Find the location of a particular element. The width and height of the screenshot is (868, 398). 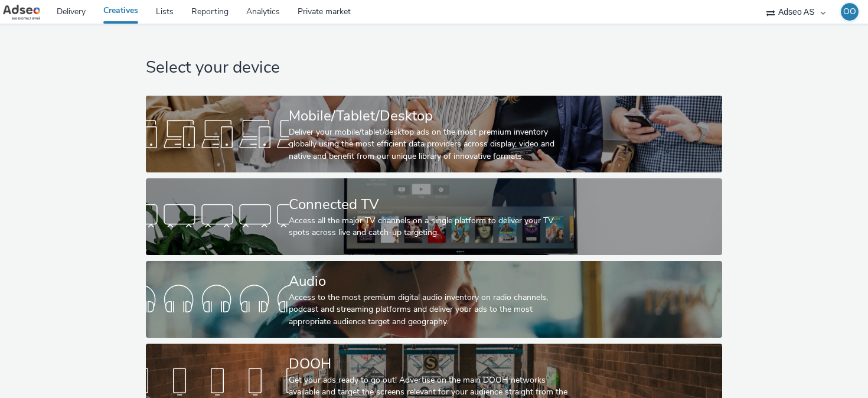

h1: Select your device is located at coordinates (433, 68).